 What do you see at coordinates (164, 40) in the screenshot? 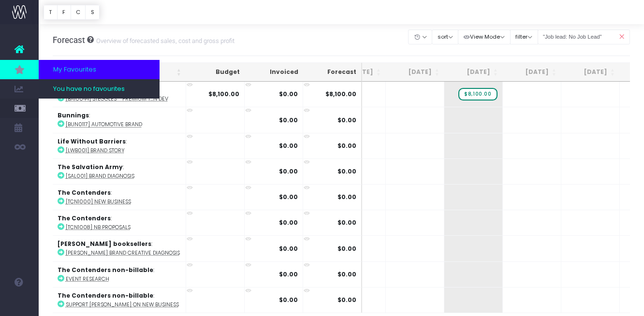
I see `small: Overview of forecasted sales, cost and gross profit` at bounding box center [164, 40].